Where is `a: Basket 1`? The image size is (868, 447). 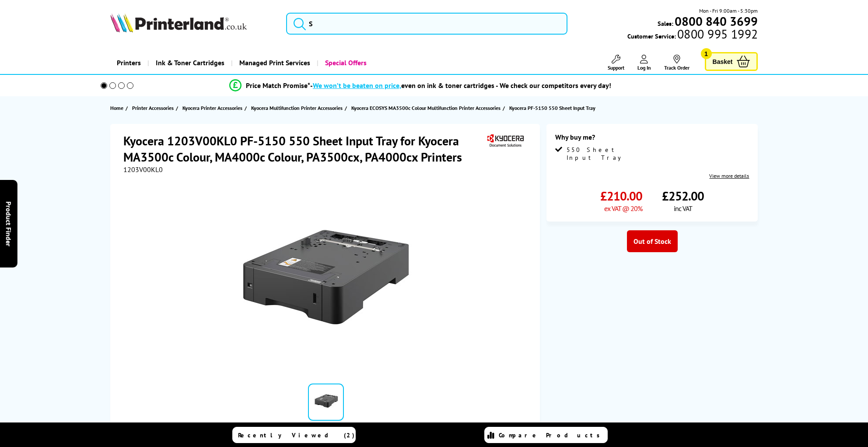 a: Basket 1 is located at coordinates (732, 61).